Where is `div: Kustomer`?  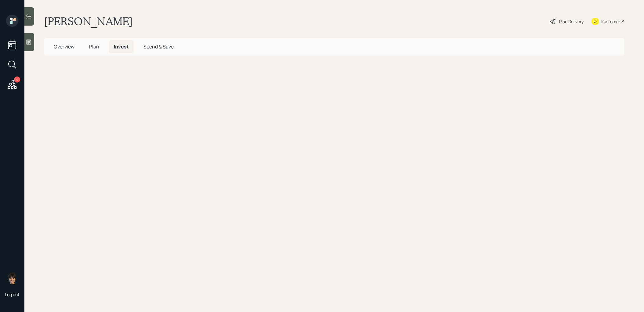
div: Kustomer is located at coordinates (611, 21).